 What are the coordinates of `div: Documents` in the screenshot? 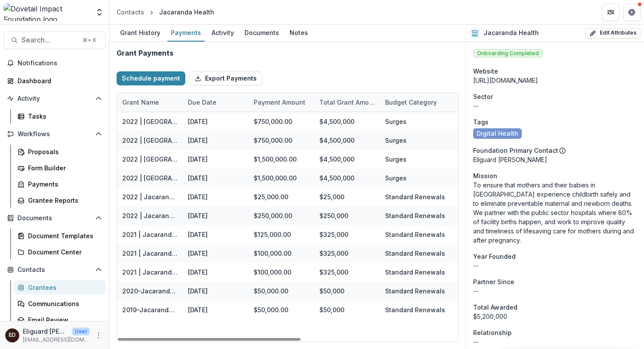 It's located at (262, 32).